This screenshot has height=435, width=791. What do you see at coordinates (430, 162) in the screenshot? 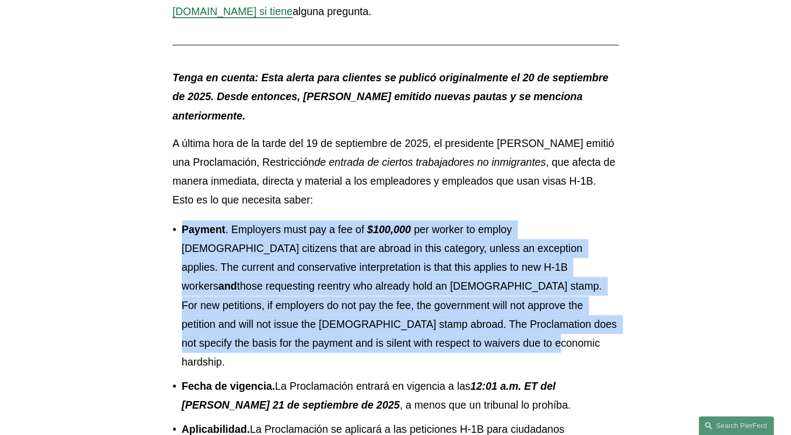
I see `em: de entrada de ciertos trabajadores no inmigrantes` at bounding box center [430, 162].